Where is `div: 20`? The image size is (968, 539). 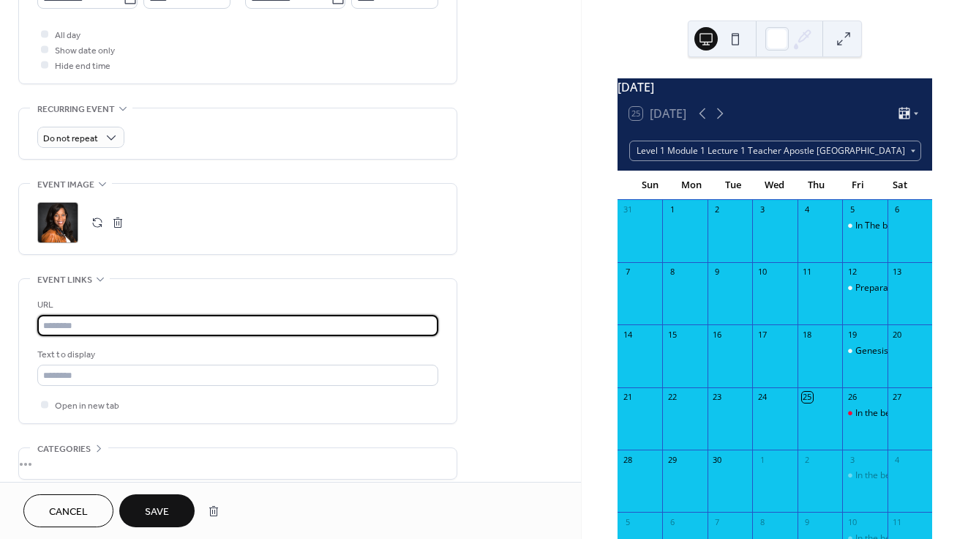
div: 20 is located at coordinates (897, 334).